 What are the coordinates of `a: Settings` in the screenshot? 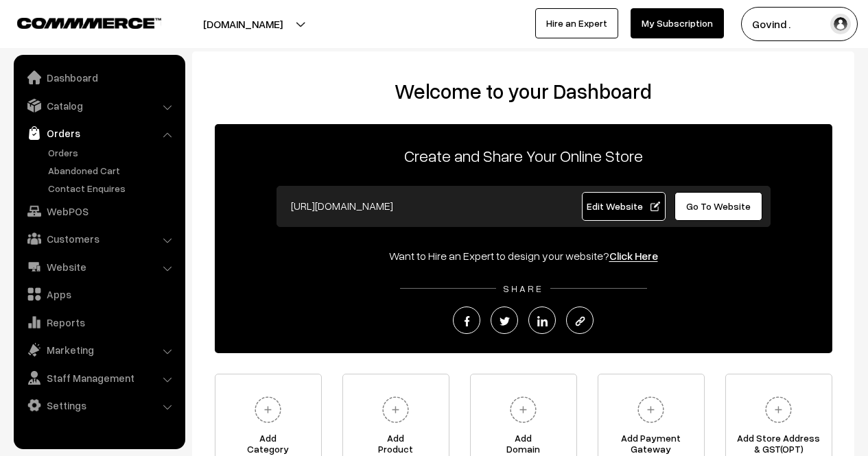 It's located at (99, 405).